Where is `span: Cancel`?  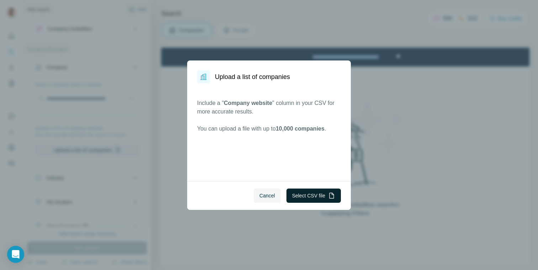 span: Cancel is located at coordinates (267, 196).